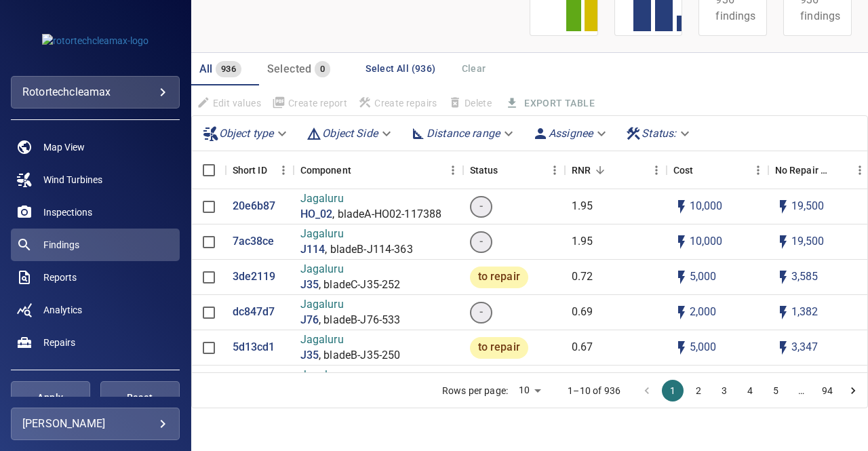 This screenshot has width=868, height=451. What do you see at coordinates (228, 103) in the screenshot?
I see `span: Findings that are included in repair orders will not be updated` at bounding box center [228, 103].